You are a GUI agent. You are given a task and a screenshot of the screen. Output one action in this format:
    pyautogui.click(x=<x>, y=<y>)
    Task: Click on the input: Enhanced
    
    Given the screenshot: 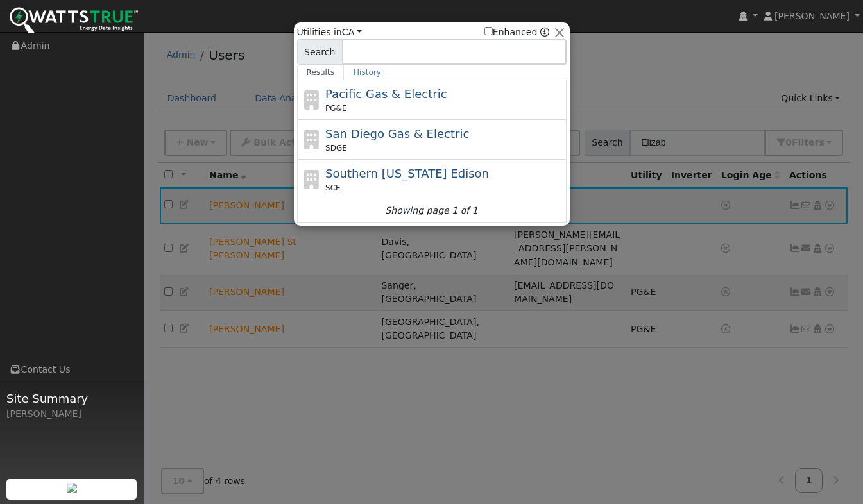 What is the action you would take?
    pyautogui.click(x=489, y=31)
    